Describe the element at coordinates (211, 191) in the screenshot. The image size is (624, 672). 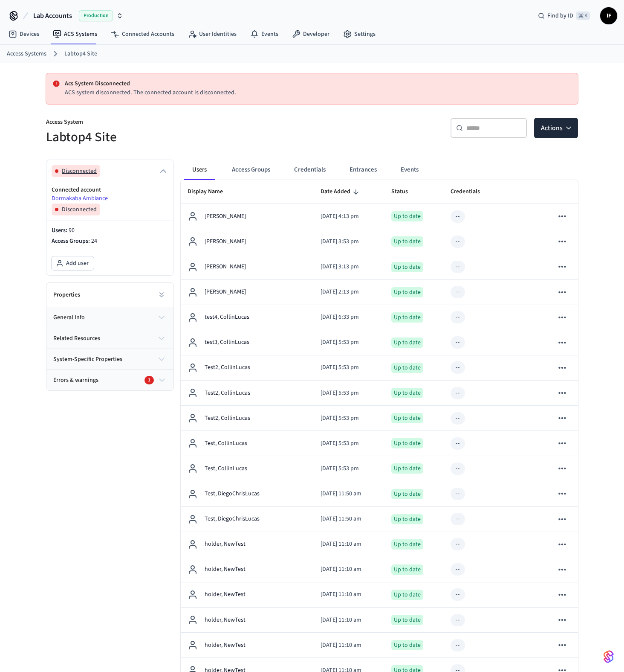
I see `span: Display Name` at that location.